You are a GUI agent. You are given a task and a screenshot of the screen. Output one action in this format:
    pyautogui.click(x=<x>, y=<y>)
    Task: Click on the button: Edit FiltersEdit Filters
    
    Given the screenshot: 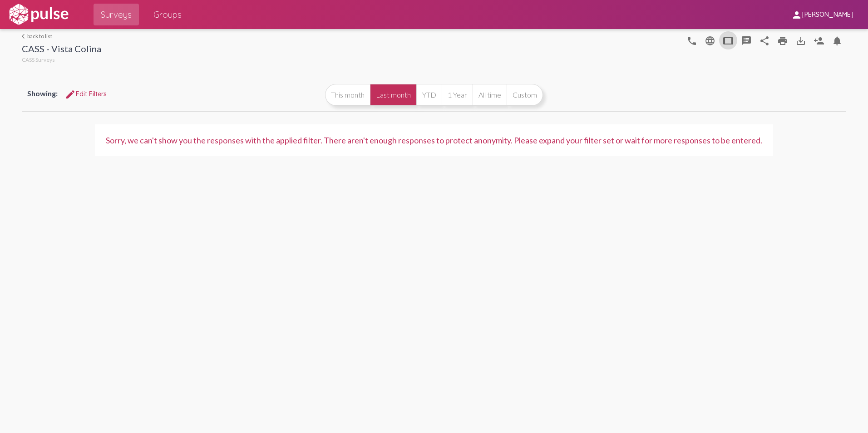 What is the action you would take?
    pyautogui.click(x=86, y=94)
    